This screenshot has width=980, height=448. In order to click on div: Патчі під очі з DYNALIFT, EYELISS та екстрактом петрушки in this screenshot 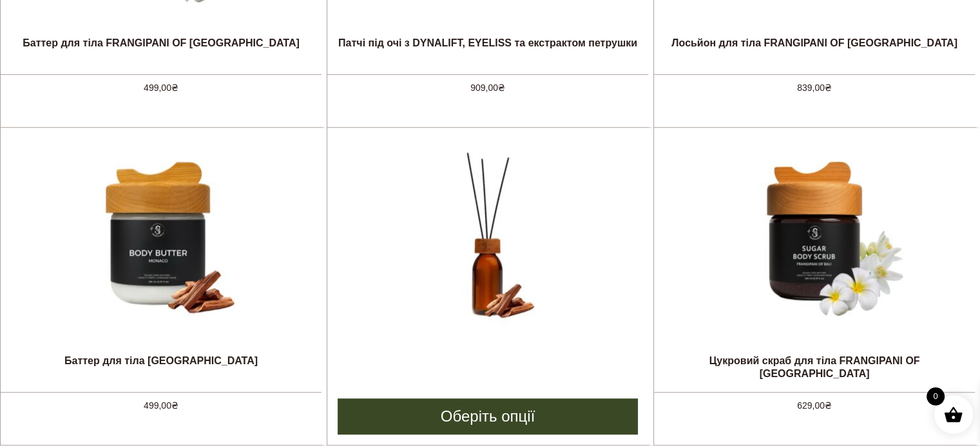, I will do `click(488, 50)`.